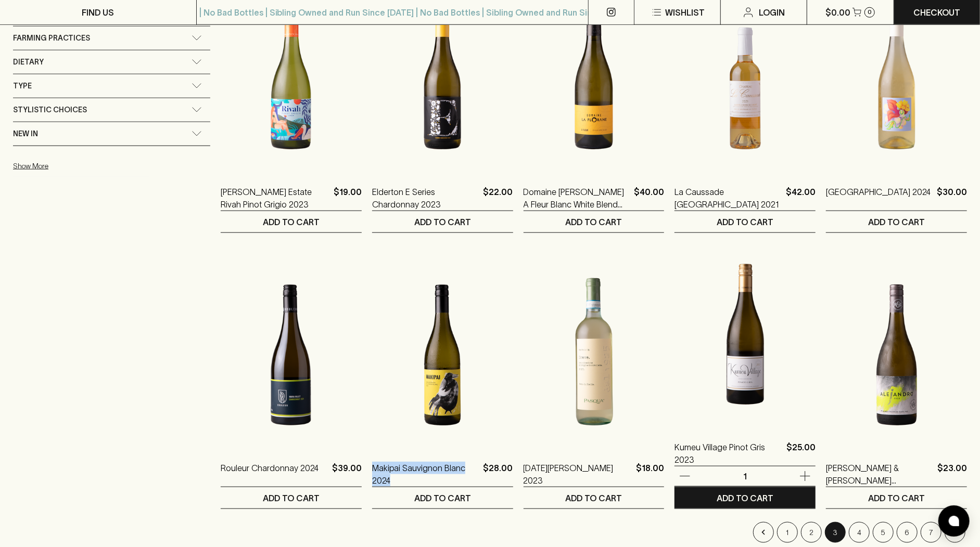  I want to click on span: Farming Practices, so click(52, 38).